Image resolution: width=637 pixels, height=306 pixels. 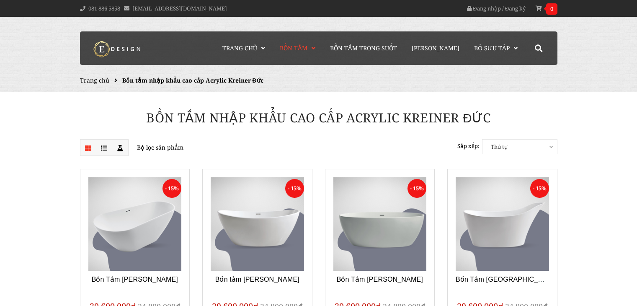 I want to click on a: Bồn Tắm Trong Suốt, so click(x=363, y=48).